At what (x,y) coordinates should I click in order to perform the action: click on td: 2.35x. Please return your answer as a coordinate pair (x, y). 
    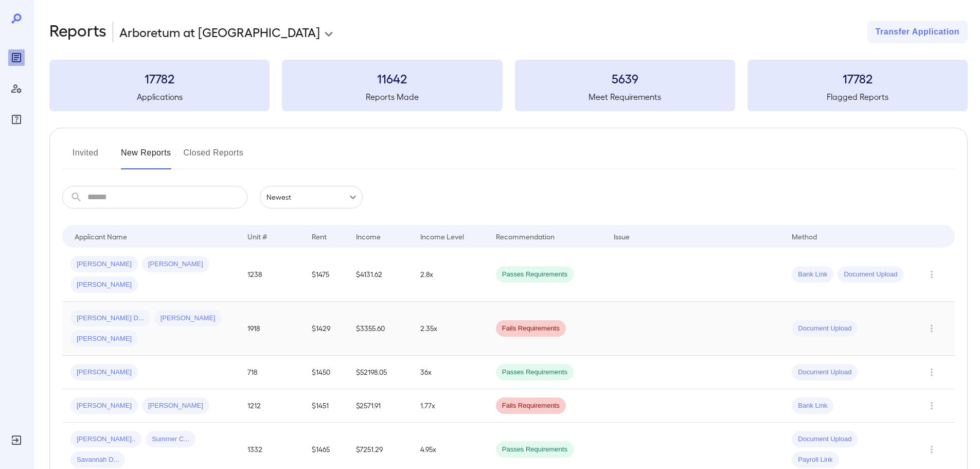
    Looking at the image, I should click on (450, 328).